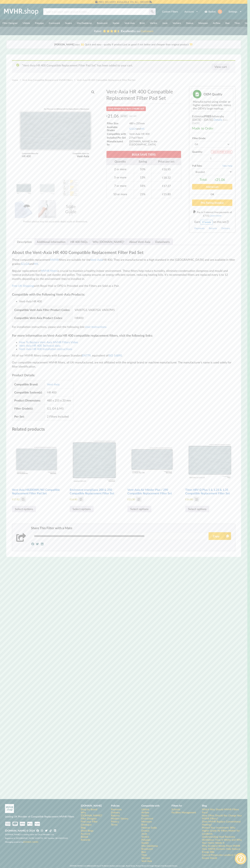 The width and height of the screenshot is (250, 868). I want to click on span: Messaging powered by, so click(22, 842).